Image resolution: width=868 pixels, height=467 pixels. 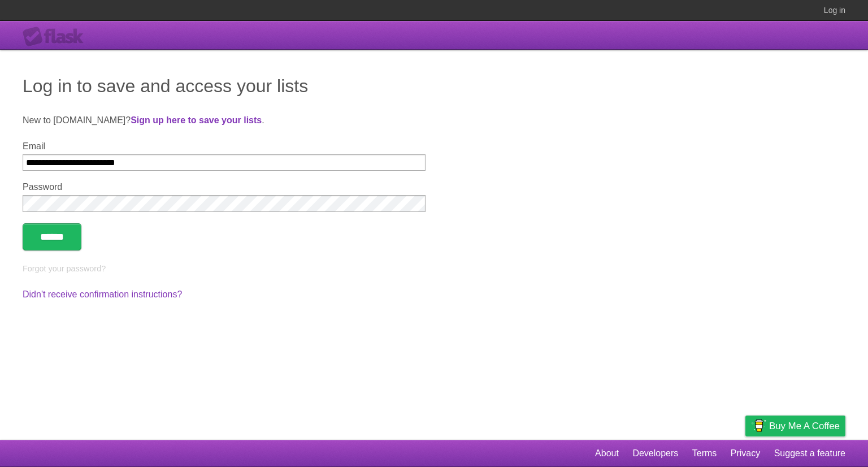 I want to click on a: Developers, so click(x=655, y=453).